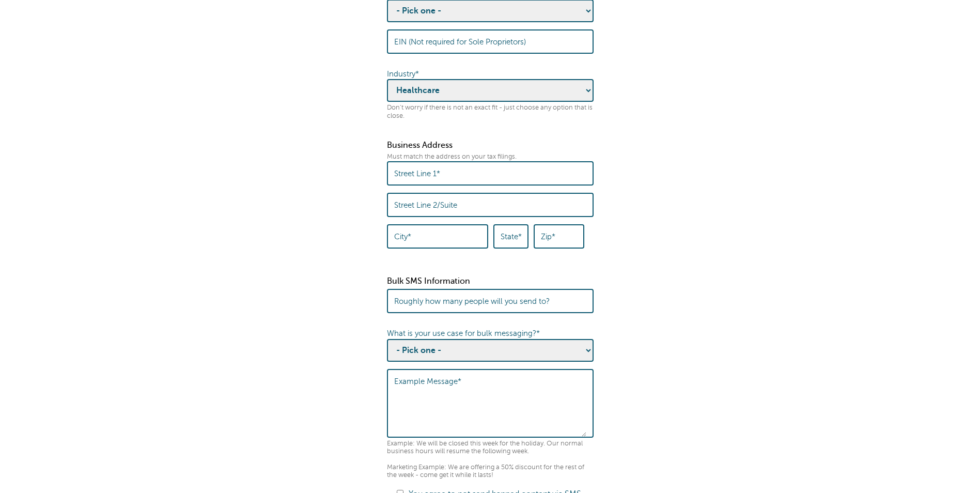 The width and height of the screenshot is (980, 493). Describe the element at coordinates (403, 74) in the screenshot. I see `label: Industry*` at that location.